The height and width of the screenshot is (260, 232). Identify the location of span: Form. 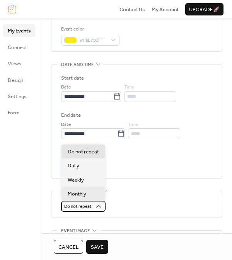
(14, 113).